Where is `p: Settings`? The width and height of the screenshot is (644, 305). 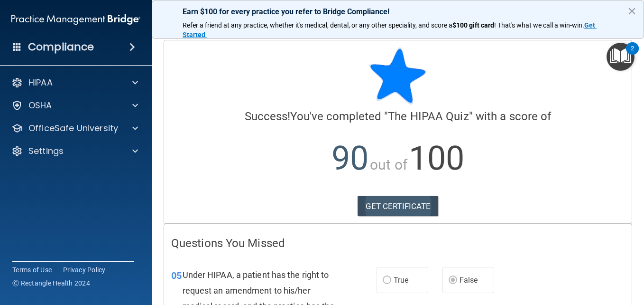 p: Settings is located at coordinates (46, 151).